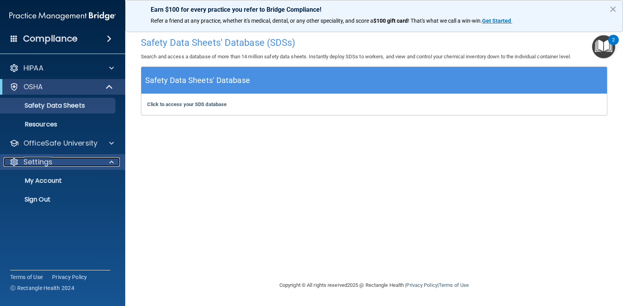  I want to click on b: Click to access your SDS database, so click(187, 104).